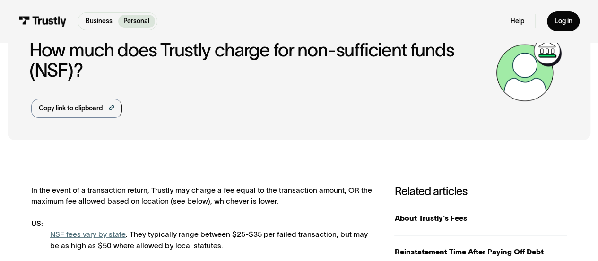 This screenshot has height=261, width=598. Describe the element at coordinates (43, 21) in the screenshot. I see `img: Trustly Logo` at that location.